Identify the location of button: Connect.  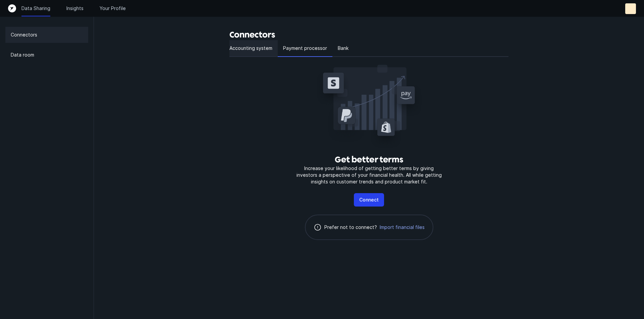
(369, 200).